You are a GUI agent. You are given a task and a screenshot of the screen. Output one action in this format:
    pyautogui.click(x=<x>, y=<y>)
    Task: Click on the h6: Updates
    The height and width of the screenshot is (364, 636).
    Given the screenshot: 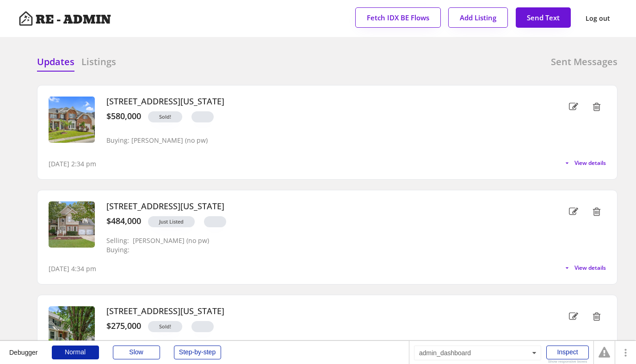 What is the action you would take?
    pyautogui.click(x=55, y=62)
    